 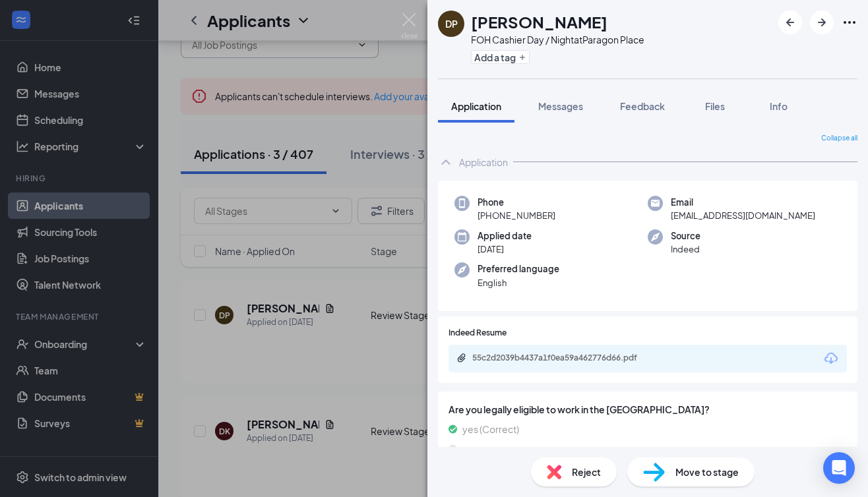 What do you see at coordinates (790, 23) in the screenshot?
I see `svg: ArrowLeftNew` at bounding box center [790, 23].